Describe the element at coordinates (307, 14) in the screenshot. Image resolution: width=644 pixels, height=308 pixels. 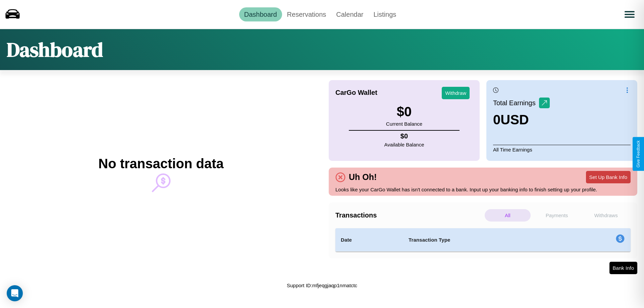
I see `a: Reservations` at that location.